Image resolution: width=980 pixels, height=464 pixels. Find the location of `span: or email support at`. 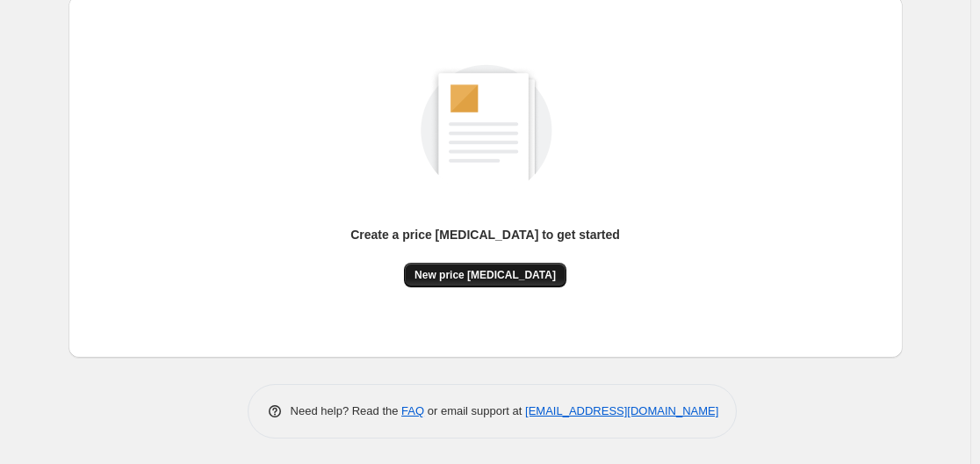

span: or email support at is located at coordinates (474, 410).